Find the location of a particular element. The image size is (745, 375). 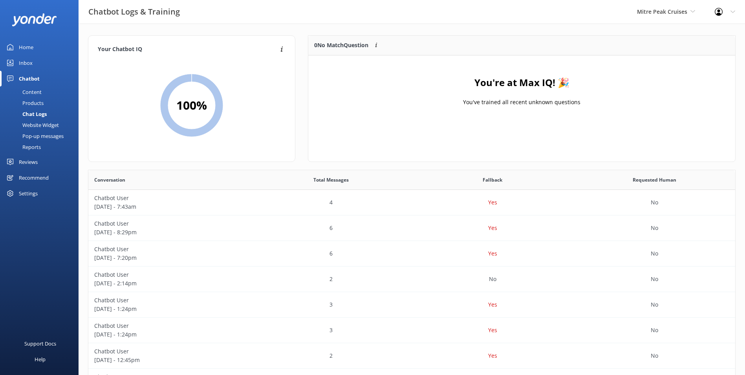

h2: 100 % is located at coordinates (192, 105).